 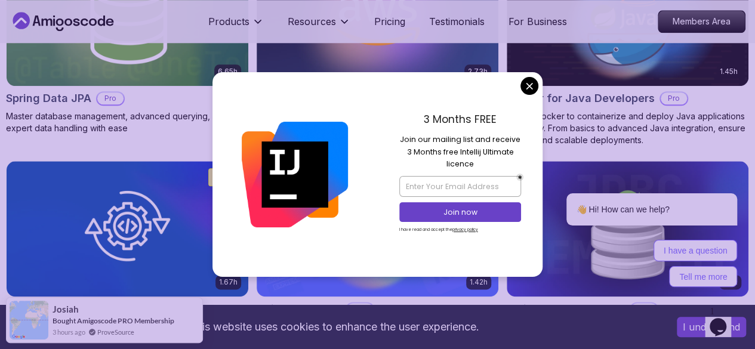 I want to click on button: Resources, so click(x=319, y=26).